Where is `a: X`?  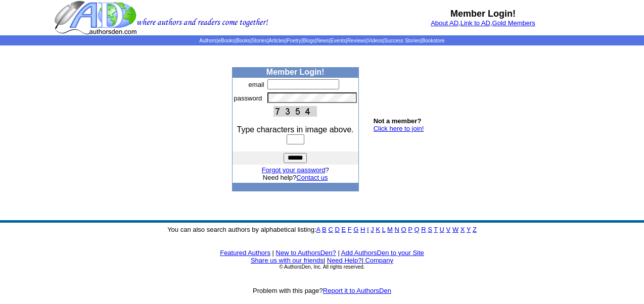 a: X is located at coordinates (463, 229).